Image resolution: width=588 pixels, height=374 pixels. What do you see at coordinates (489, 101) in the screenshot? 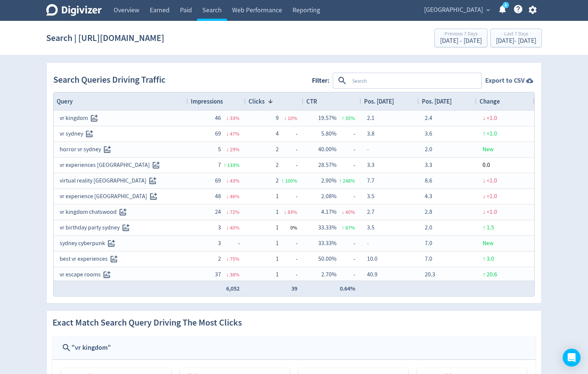
I see `span: Change` at bounding box center [489, 101].